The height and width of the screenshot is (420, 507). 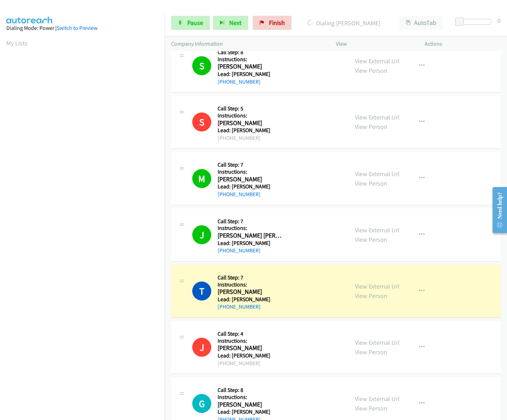 What do you see at coordinates (235, 23) in the screenshot?
I see `span: Next` at bounding box center [235, 23].